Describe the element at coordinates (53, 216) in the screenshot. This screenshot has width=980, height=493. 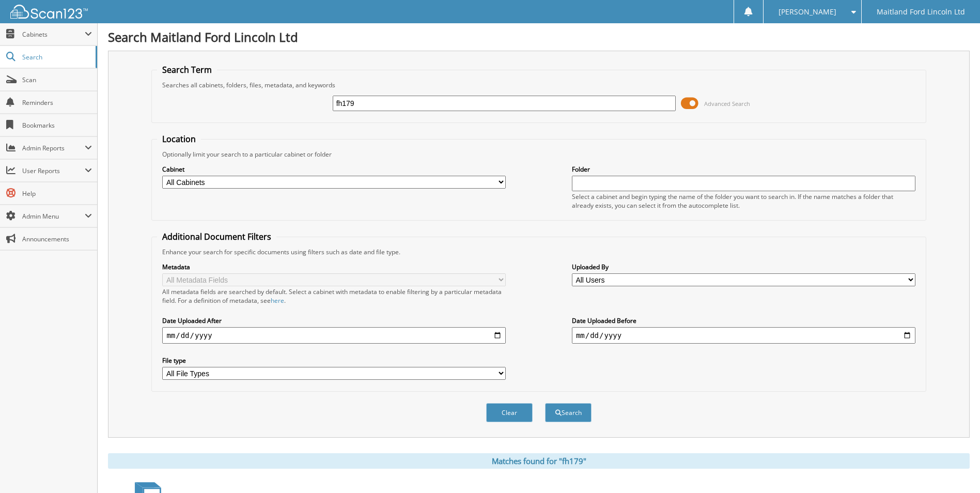
I see `span: Admin Menu` at that location.